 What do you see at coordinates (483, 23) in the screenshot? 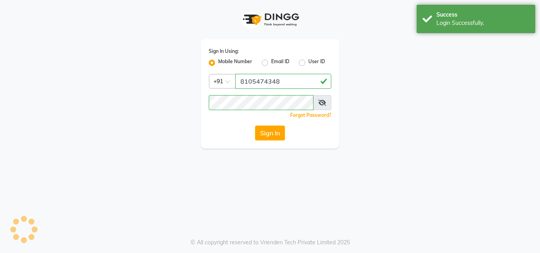
I see `div: Login Successfully.` at bounding box center [483, 23].